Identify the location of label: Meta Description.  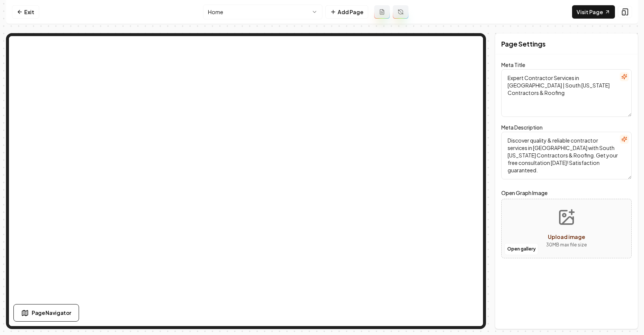
(522, 128).